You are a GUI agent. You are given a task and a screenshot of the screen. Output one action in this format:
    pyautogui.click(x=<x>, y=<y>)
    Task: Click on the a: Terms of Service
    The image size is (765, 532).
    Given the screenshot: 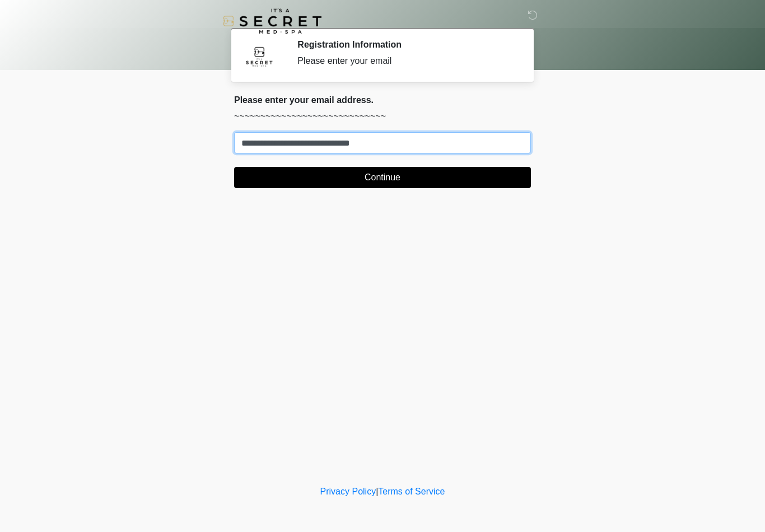 What is the action you would take?
    pyautogui.click(x=411, y=491)
    